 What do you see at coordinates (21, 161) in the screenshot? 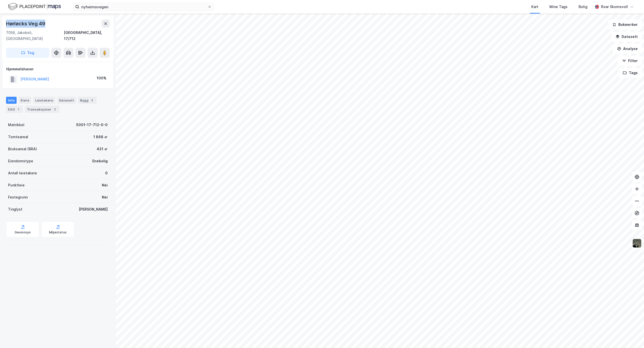
I see `div: Eiendomstype` at bounding box center [21, 161].